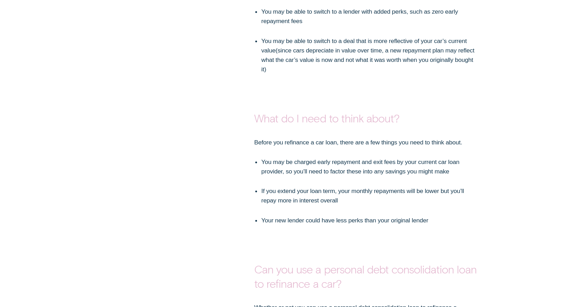 Image resolution: width=579 pixels, height=307 pixels. What do you see at coordinates (367, 142) in the screenshot?
I see `p: Before you refinance a car loan, there are a few things you need to think about.` at bounding box center [367, 142].